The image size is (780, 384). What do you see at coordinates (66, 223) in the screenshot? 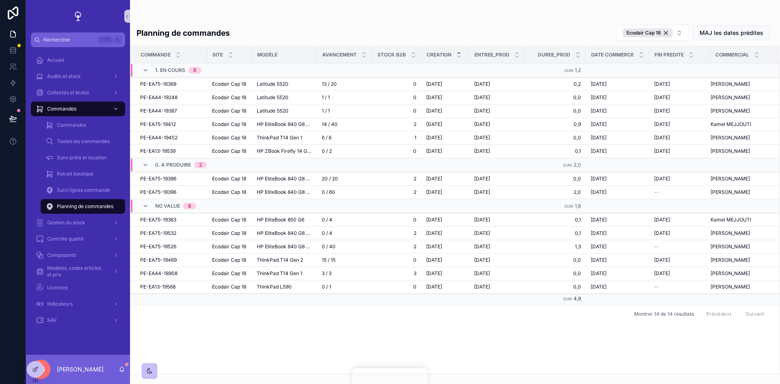
I see `span: Gestion du stock` at bounding box center [66, 223].